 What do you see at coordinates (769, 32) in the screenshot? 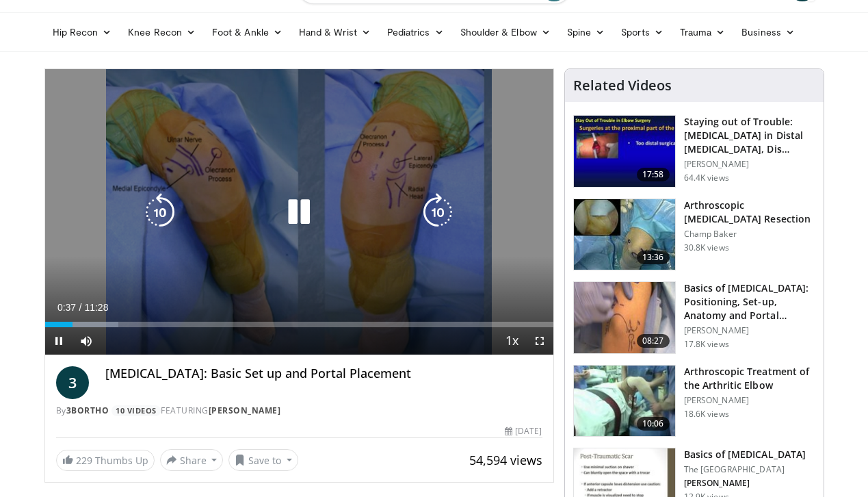
I see `a: Business` at bounding box center [769, 32].